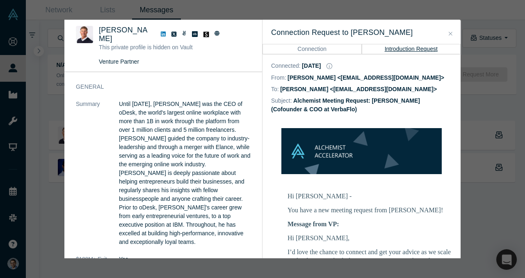 This screenshot has height=278, width=525. What do you see at coordinates (119, 62) in the screenshot?
I see `span: Venture Partner` at bounding box center [119, 62].